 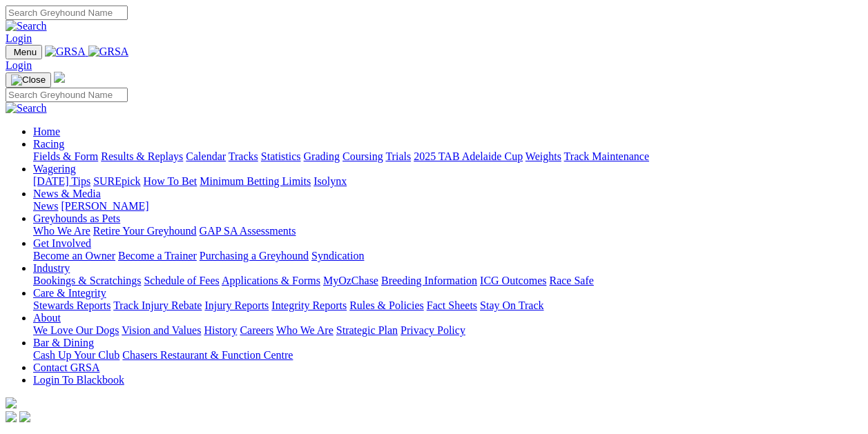 What do you see at coordinates (161, 330) in the screenshot?
I see `a: Vision and Values` at bounding box center [161, 330].